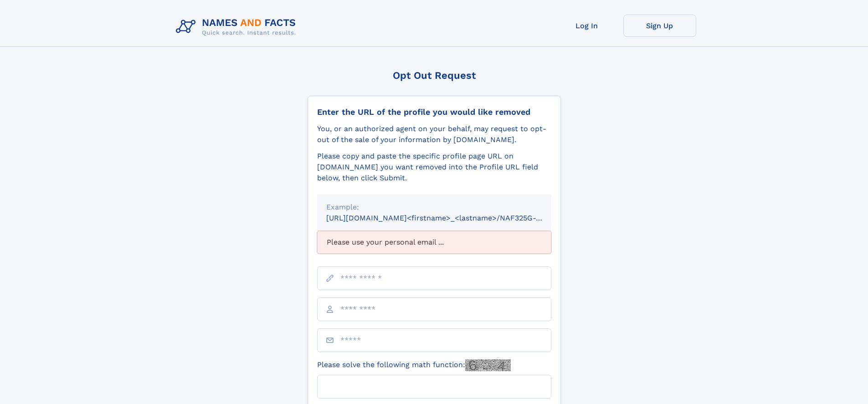 The image size is (868, 404). I want to click on img: Logo Names and Facts, so click(238, 27).